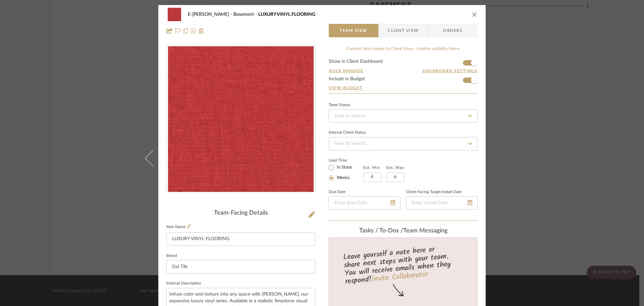 This screenshot has height=306, width=644. Describe the element at coordinates (400, 277) in the screenshot. I see `a: Invite Collaborator` at that location.